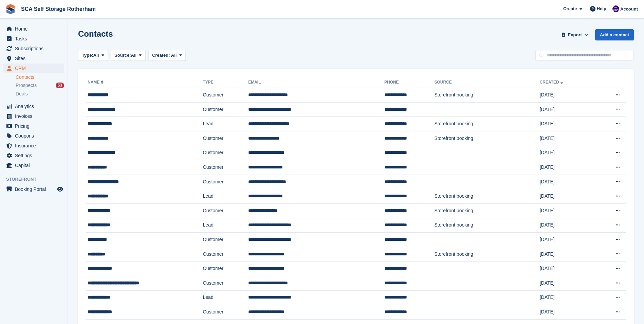  What do you see at coordinates (95, 34) in the screenshot?
I see `h1: Contacts` at bounding box center [95, 34].